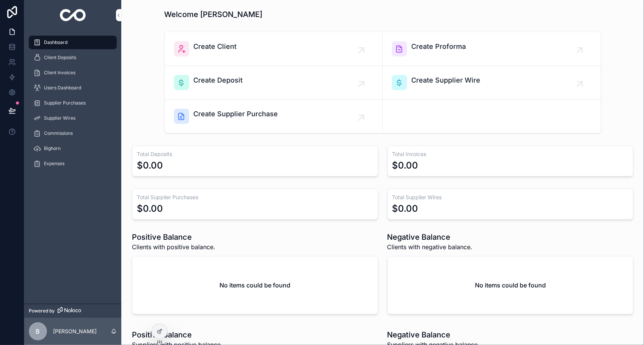 The width and height of the screenshot is (644, 345). Describe the element at coordinates (56, 43) in the screenshot. I see `span: Dashboard` at that location.